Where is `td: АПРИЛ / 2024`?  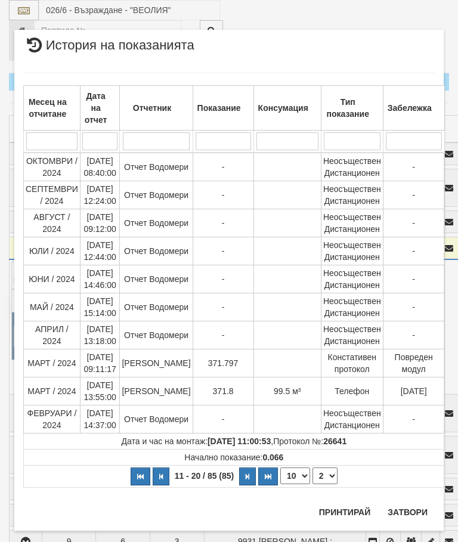
td: АПРИЛ / 2024 is located at coordinates (52, 335).